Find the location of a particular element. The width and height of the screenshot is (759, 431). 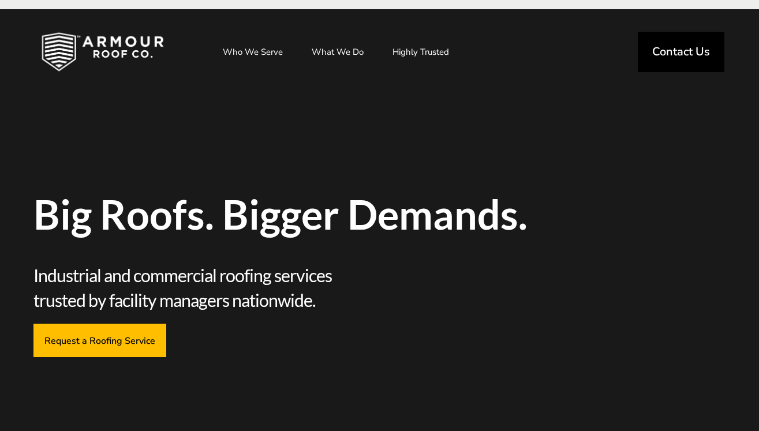

a: What We Do is located at coordinates (338, 52).